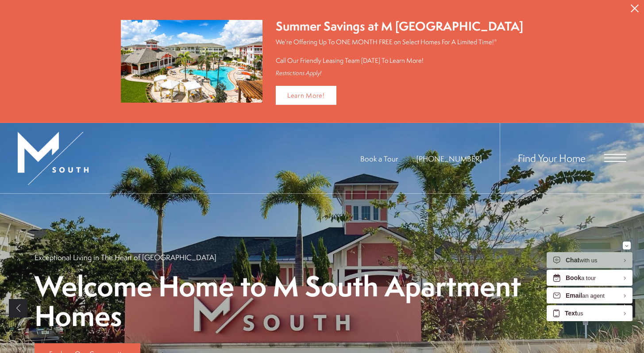 The height and width of the screenshot is (353, 644). Describe the element at coordinates (53, 158) in the screenshot. I see `img: MSouth` at that location.